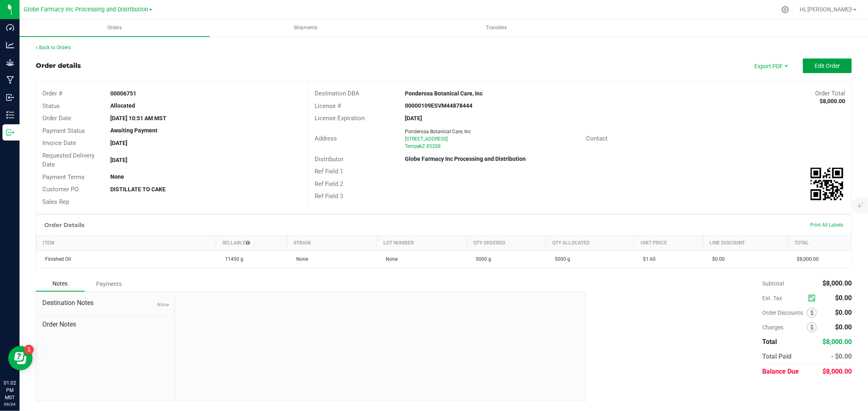 The width and height of the screenshot is (868, 411). What do you see at coordinates (770, 66) in the screenshot?
I see `span: Export PDF` at bounding box center [770, 66].